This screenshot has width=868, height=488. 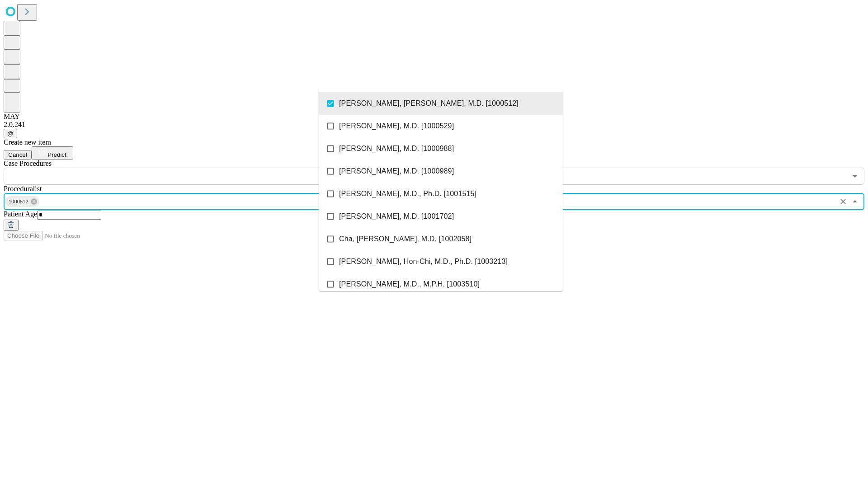 What do you see at coordinates (28, 163) in the screenshot?
I see `span: Scheduled Procedure` at bounding box center [28, 163].